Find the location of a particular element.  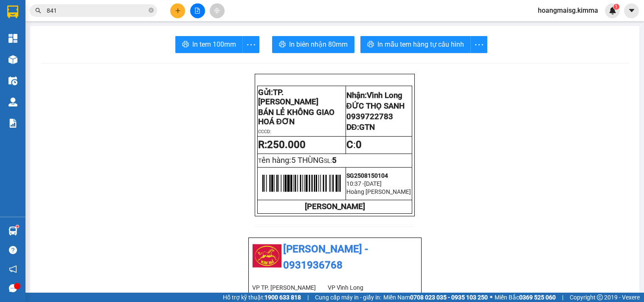

li: VP Vĩnh Long is located at coordinates (365, 287).